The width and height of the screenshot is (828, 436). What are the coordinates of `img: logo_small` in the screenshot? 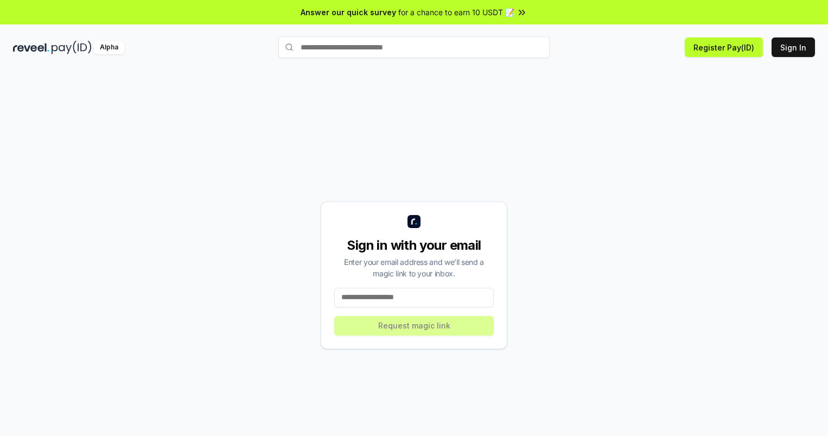 It's located at (414, 221).